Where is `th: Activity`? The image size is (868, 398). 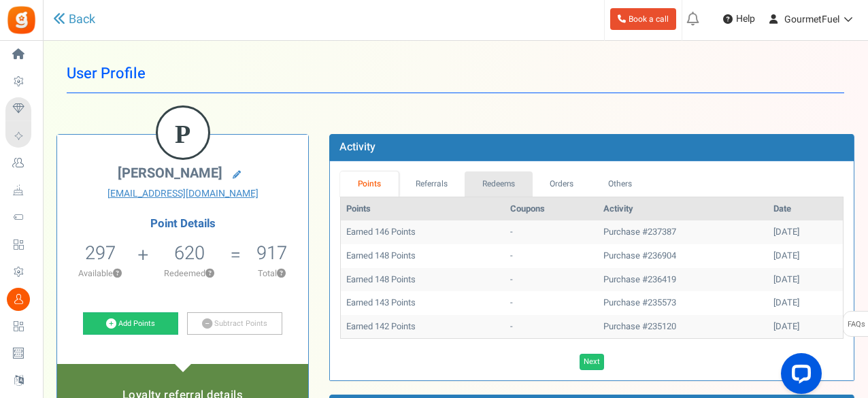 th: Activity is located at coordinates (683, 208).